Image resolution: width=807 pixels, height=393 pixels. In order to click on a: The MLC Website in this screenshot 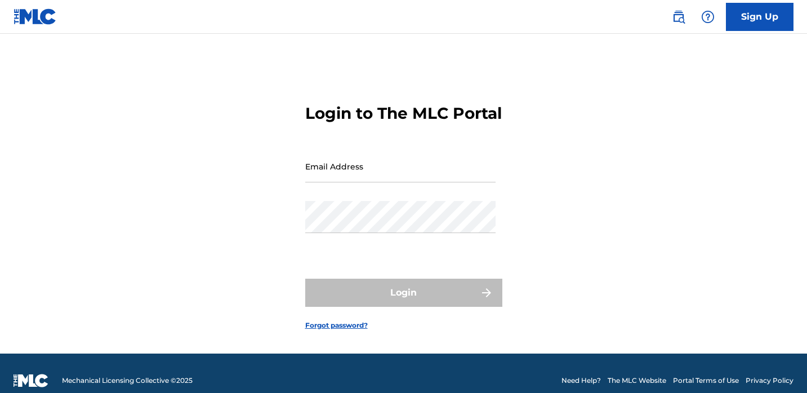, I will do `click(637, 381)`.